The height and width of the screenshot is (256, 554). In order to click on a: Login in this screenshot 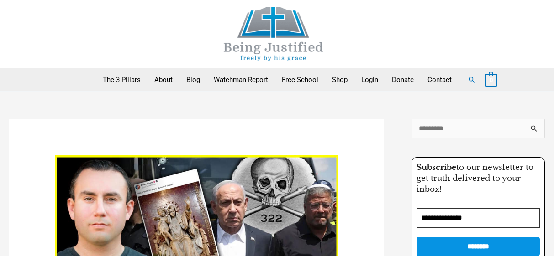, I will do `click(369, 80)`.